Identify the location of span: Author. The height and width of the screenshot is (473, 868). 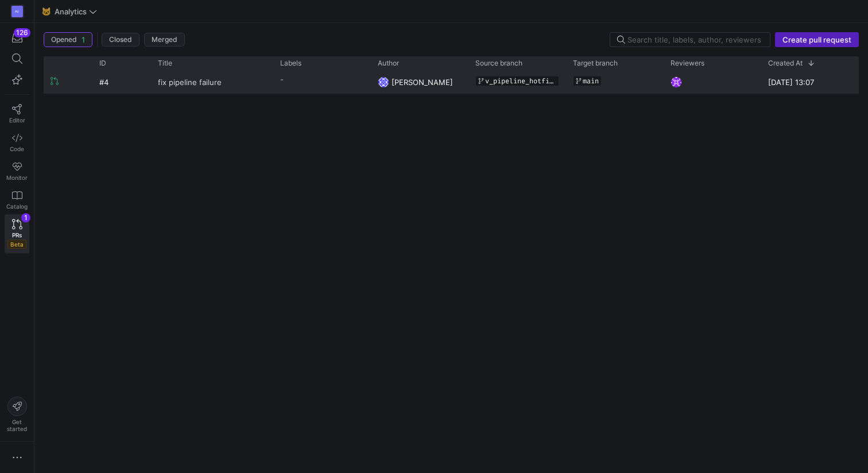
(388, 63).